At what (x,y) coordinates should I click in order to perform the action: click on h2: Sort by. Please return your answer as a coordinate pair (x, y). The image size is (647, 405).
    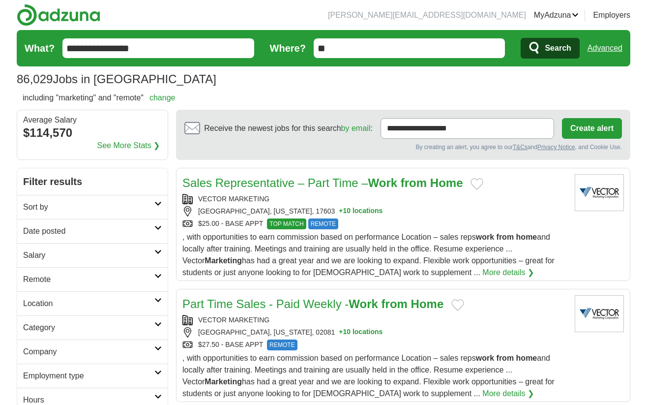
    Looking at the image, I should click on (89, 207).